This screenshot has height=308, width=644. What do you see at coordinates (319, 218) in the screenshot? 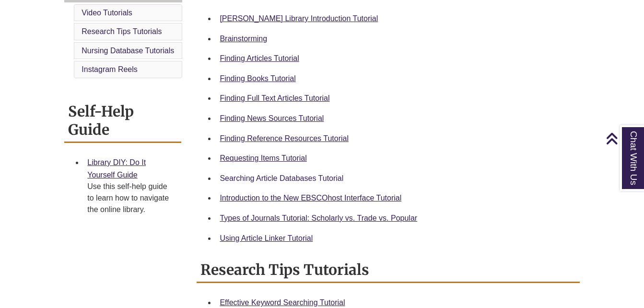
I see `a: Types of Journals Tutorial: Scholarly vs. Trade vs. Popular` at bounding box center [319, 218].